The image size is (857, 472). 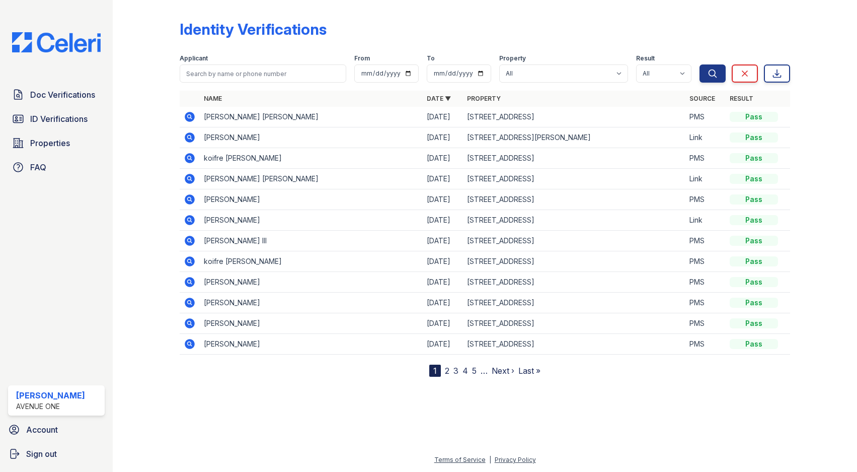 I want to click on img: CE_Logo_Blue-a8612792a0a2168367f1c8372b55b34899dd931a85d93a1a3d3e32e68fde9ad4.png, so click(x=56, y=42).